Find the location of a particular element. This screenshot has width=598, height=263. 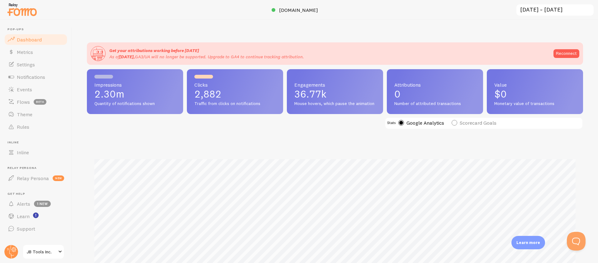

span: Settings is located at coordinates (26, 64).